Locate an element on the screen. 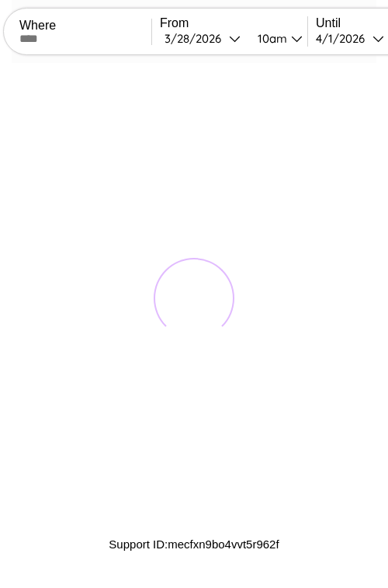 The width and height of the screenshot is (388, 588). label: Where is located at coordinates (85, 25).